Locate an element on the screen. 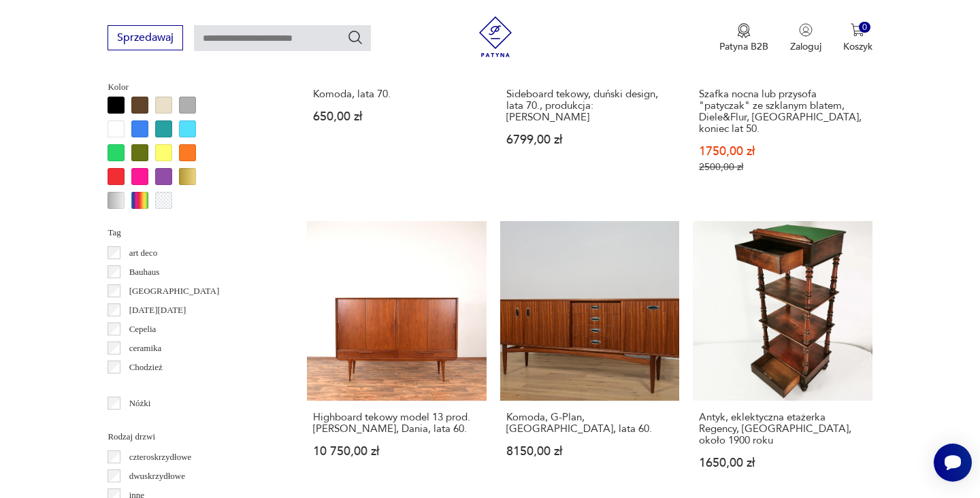 This screenshot has height=498, width=980. button: Sprzedawaj is located at coordinates (145, 38).